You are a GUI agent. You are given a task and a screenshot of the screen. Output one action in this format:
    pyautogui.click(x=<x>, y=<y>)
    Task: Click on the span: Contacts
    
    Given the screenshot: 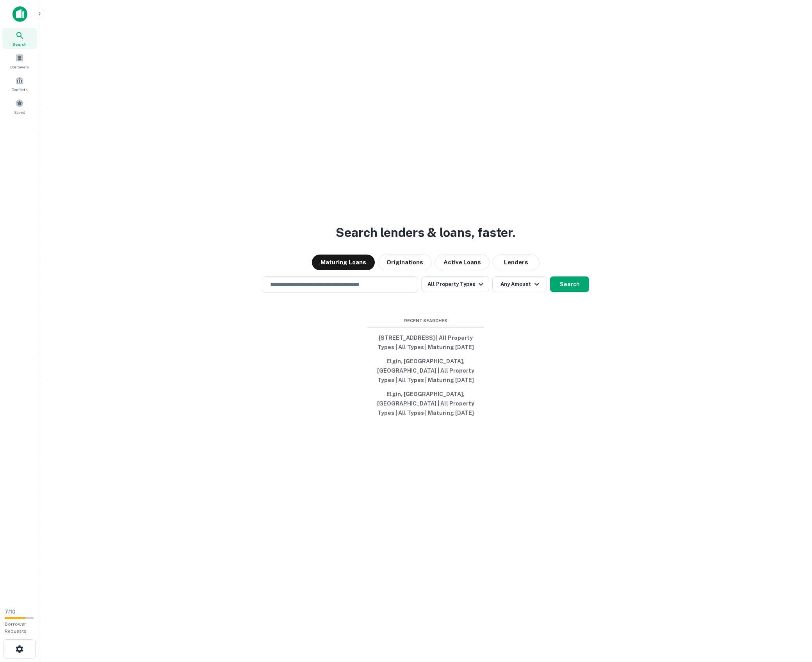 What is the action you would take?
    pyautogui.click(x=20, y=90)
    